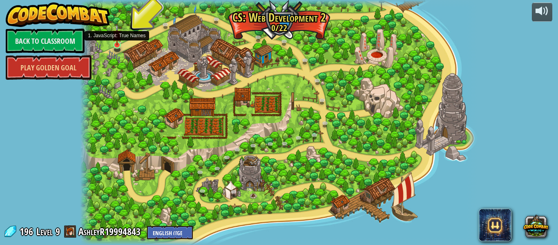  What do you see at coordinates (58, 231) in the screenshot?
I see `span: 9` at bounding box center [58, 231].